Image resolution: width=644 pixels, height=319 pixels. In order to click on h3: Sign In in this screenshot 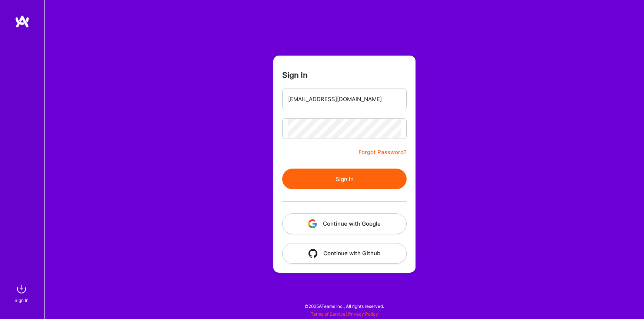, I will do `click(295, 75)`.